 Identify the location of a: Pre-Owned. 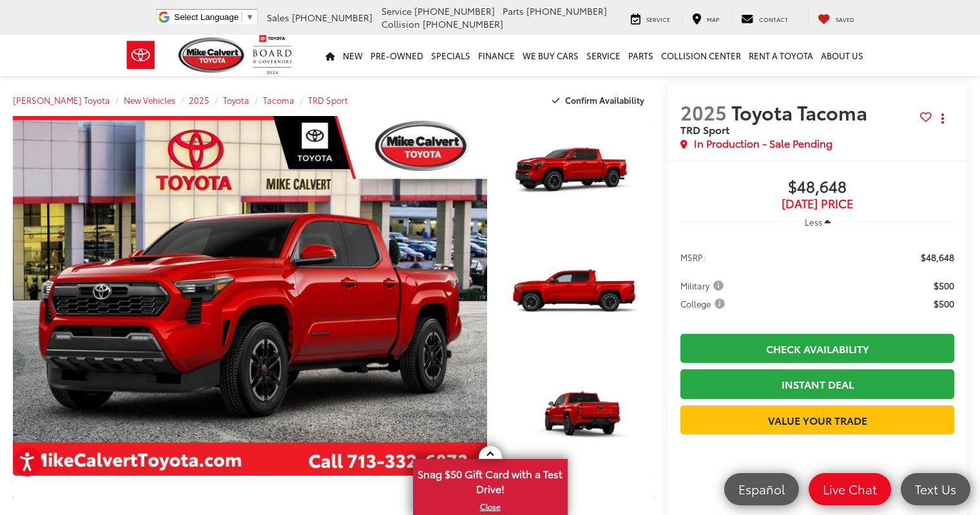
(397, 56).